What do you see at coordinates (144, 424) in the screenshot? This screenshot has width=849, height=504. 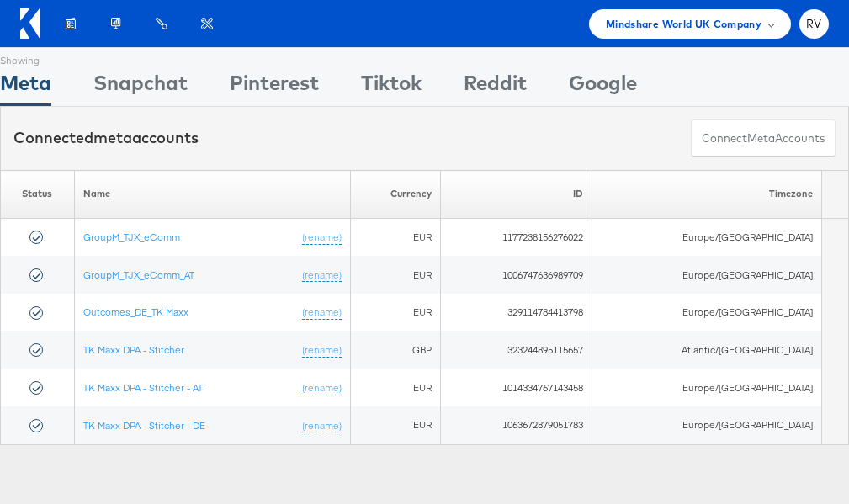 I see `a: TK Maxx DPA - Stitcher - DE` at bounding box center [144, 424].